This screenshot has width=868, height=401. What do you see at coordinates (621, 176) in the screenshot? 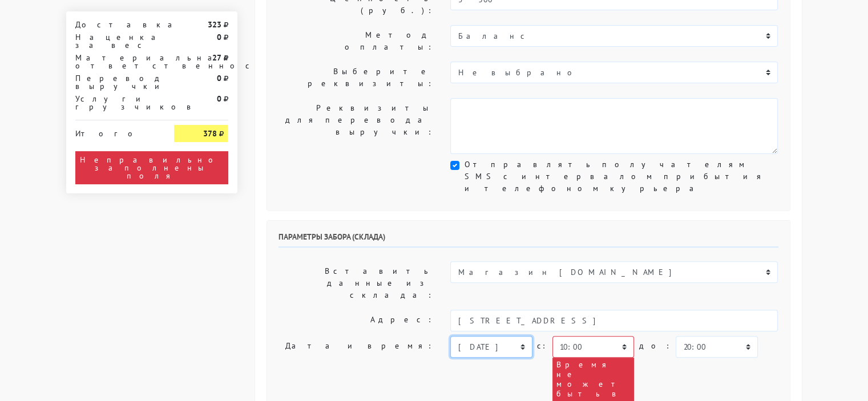
I see `label: Отправлять получателям SMS с интервалом прибытия и телефоном курьера` at bounding box center [621, 176].